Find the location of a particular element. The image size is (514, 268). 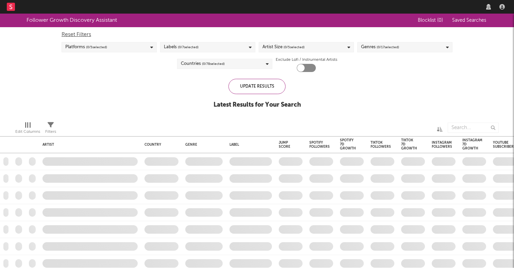

div: Follower Growth Discovery Assistant is located at coordinates (72, 20).